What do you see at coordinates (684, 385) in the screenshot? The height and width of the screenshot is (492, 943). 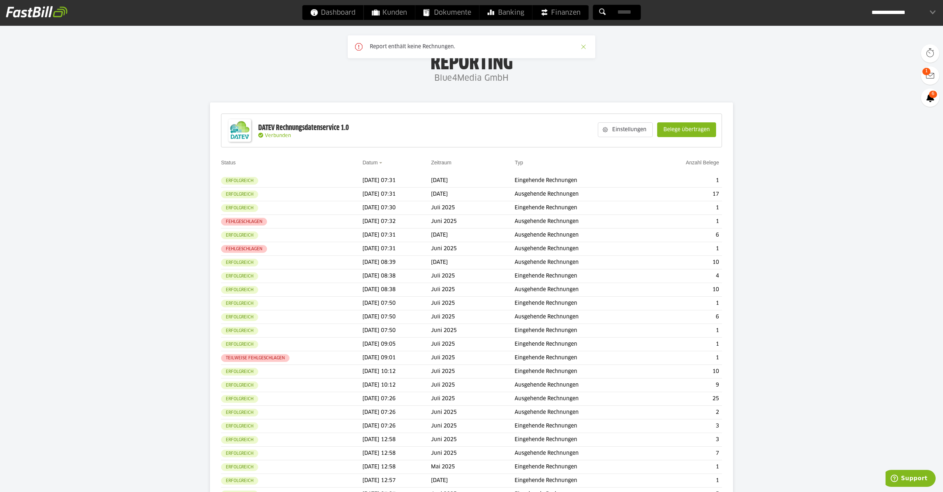 I see `td: 9` at bounding box center [684, 385].